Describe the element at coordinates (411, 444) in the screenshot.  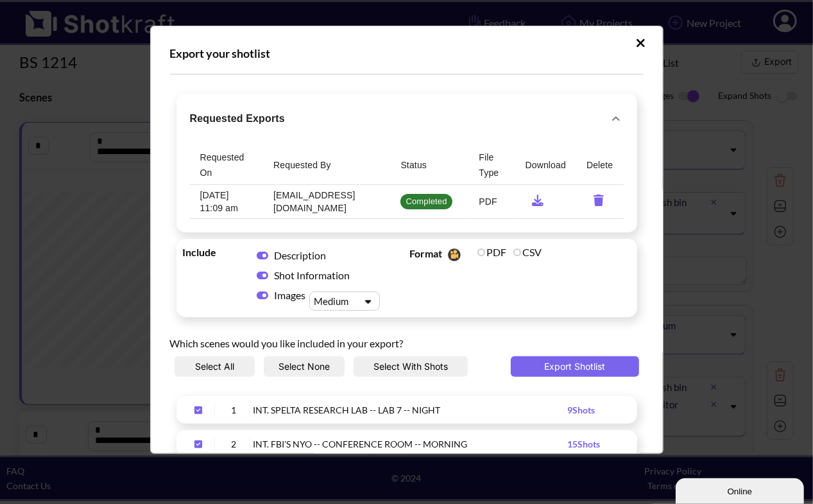
I see `div: INT. FBI'S NYO -- CONFERENCE ROOM -- MORNING` at that location.